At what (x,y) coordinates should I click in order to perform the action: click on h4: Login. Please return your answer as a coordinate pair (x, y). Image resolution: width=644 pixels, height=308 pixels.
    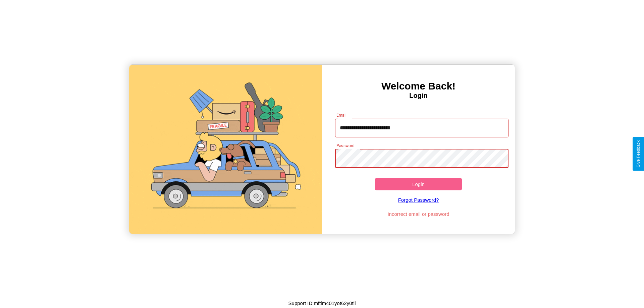
    Looking at the image, I should click on (418, 95).